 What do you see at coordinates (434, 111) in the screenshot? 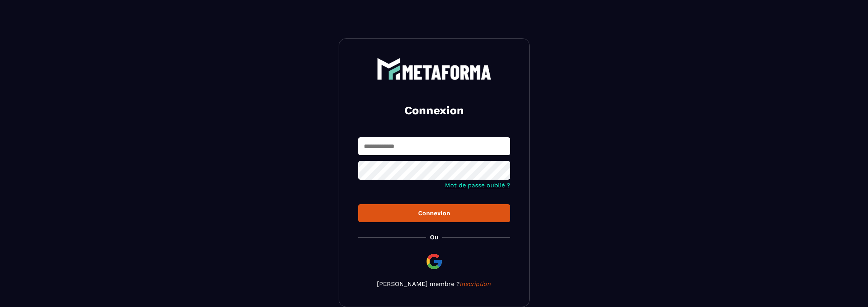
I see `h2: Connexion` at bounding box center [434, 111].